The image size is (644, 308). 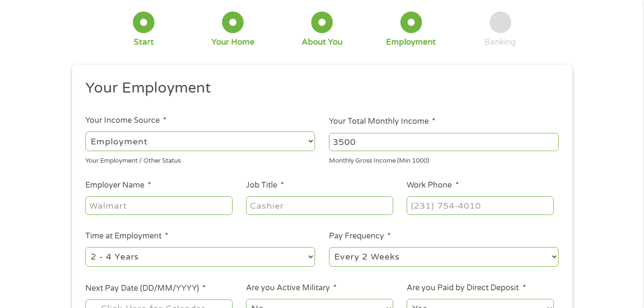 I want to click on input: Cashier, so click(x=319, y=205).